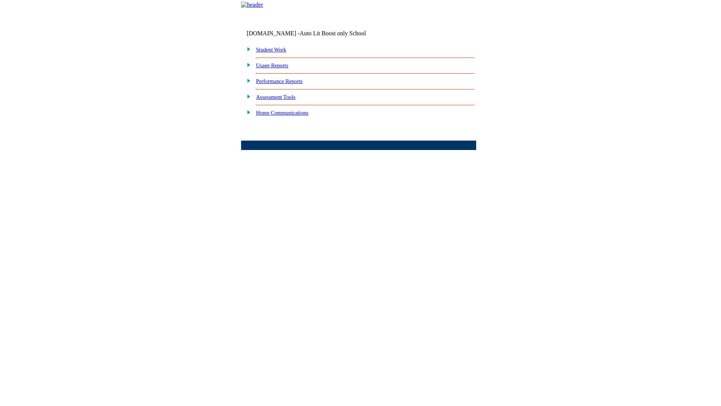 Image resolution: width=721 pixels, height=406 pixels. I want to click on a: Student Work, so click(271, 50).